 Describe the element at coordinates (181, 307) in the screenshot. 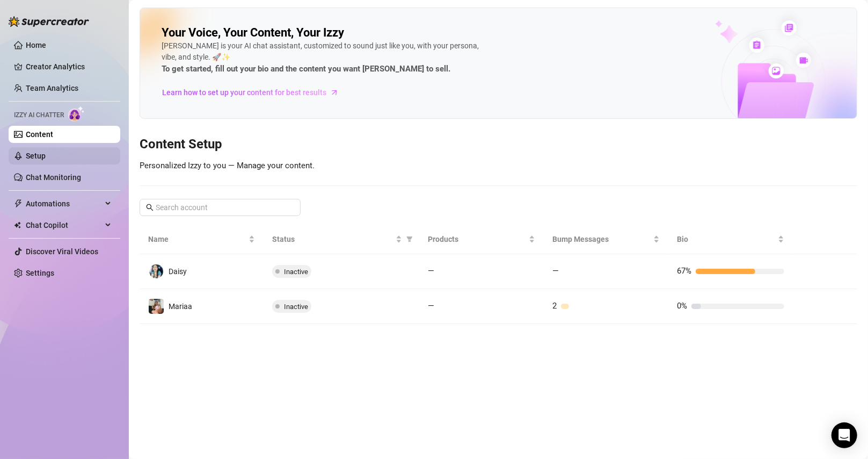

I see `span: Mariaa` at that location.